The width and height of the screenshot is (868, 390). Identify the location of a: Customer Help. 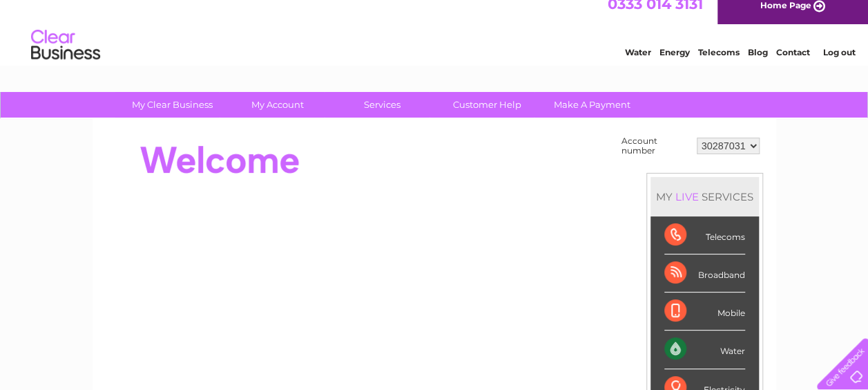
(487, 104).